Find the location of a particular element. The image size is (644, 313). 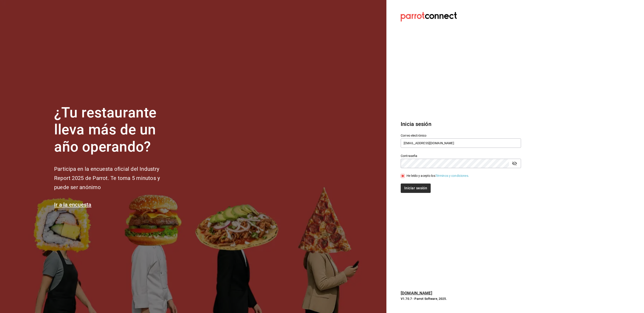

h3: Inicia sesión is located at coordinates (461, 124).